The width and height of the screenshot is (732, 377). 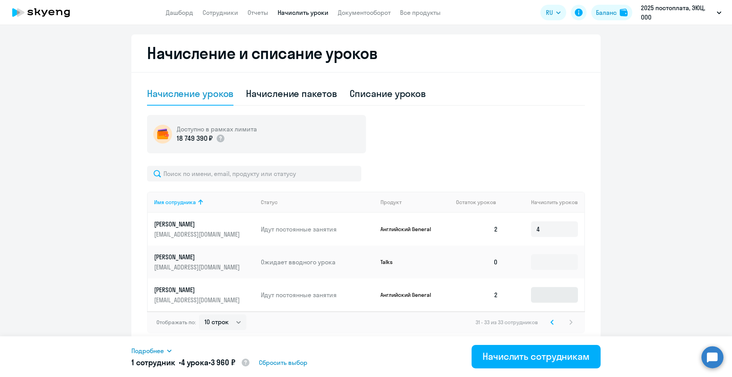 What do you see at coordinates (195, 138) in the screenshot?
I see `p: 18 749 390 ₽` at bounding box center [195, 138].